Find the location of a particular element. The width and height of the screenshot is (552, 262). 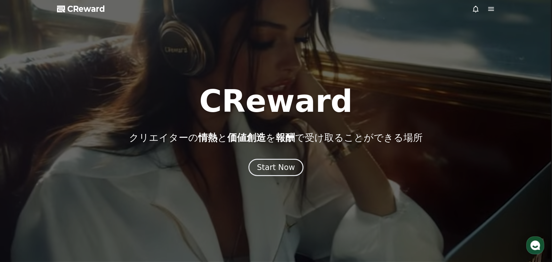

span: ホーム is located at coordinates (22, 215).